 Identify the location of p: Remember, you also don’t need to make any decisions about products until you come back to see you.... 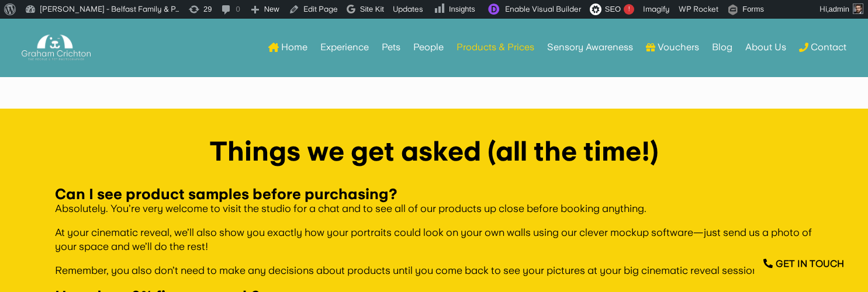
(434, 271).